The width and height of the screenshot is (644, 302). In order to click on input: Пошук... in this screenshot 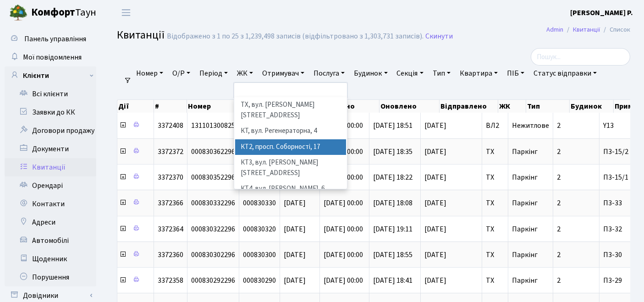, I will do `click(580, 57)`.